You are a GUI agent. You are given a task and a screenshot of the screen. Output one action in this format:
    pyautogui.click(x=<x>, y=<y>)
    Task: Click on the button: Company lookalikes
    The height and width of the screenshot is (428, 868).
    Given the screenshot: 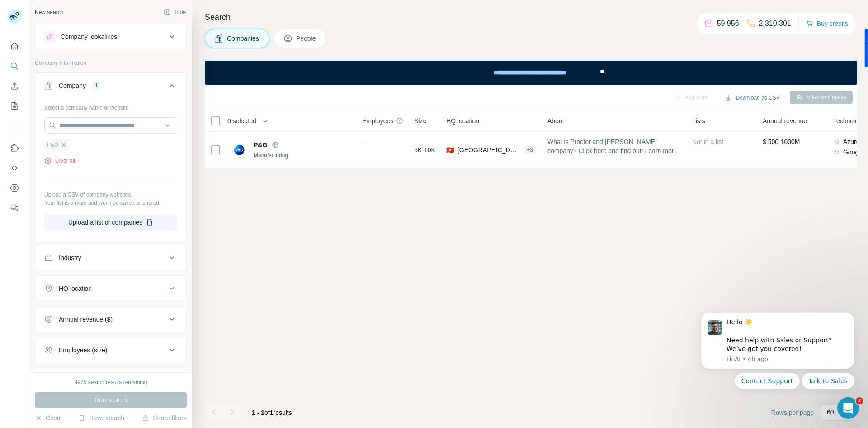 What is the action you would take?
    pyautogui.click(x=111, y=36)
    